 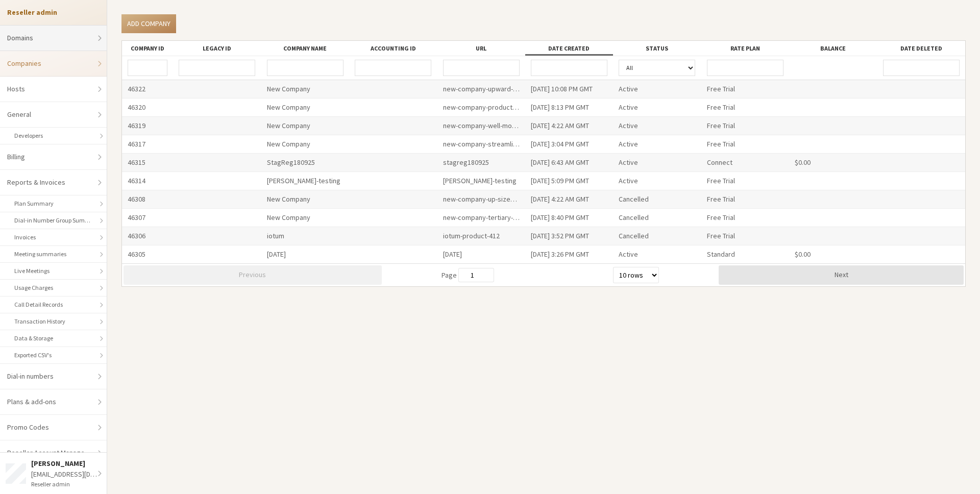 I want to click on div: new-company-well-modulated-58008, so click(x=481, y=126).